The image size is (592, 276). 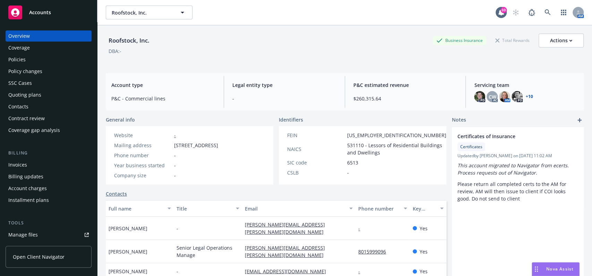 What do you see at coordinates (49, 235) in the screenshot?
I see `a: Manage files` at bounding box center [49, 235].